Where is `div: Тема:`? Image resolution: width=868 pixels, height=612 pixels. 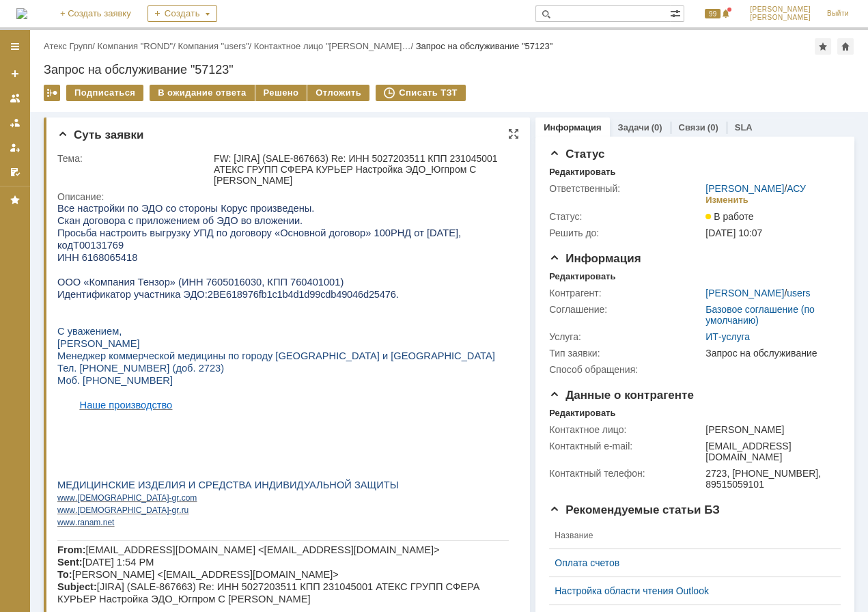
div: Тема: is located at coordinates (134, 158).